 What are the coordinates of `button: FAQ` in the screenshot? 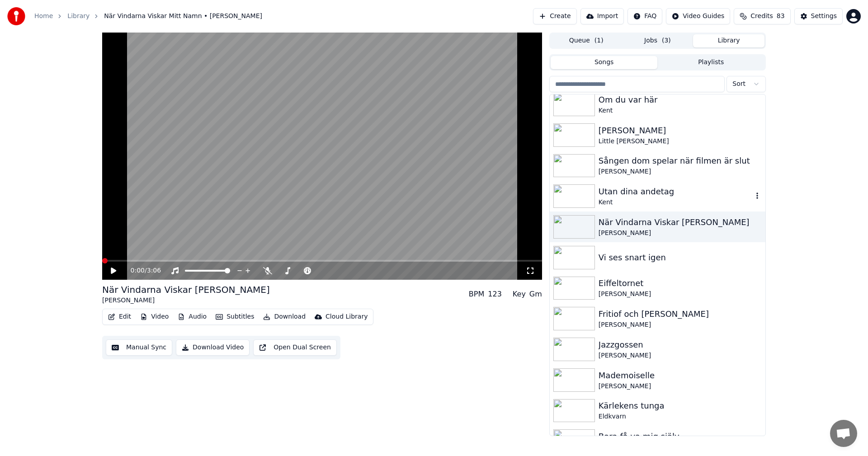 It's located at (645, 16).